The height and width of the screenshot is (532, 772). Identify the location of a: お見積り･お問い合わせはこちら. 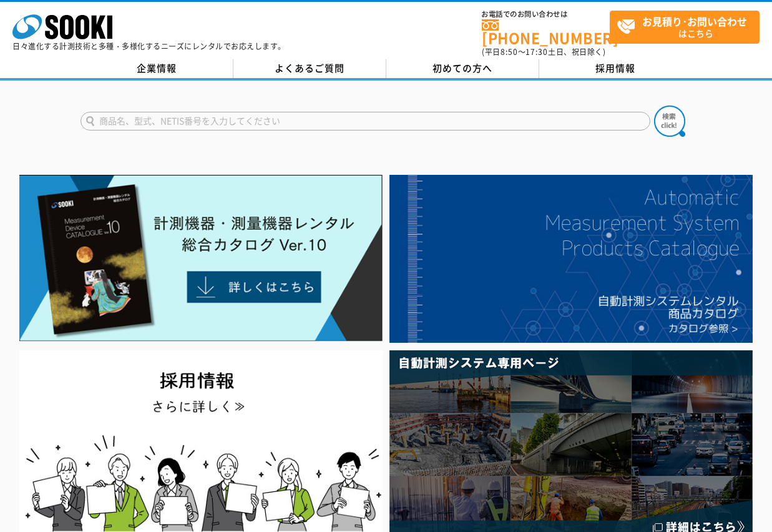
(685, 27).